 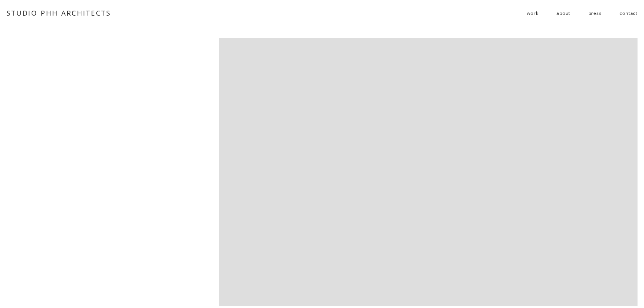 I want to click on a: contact, so click(x=628, y=14).